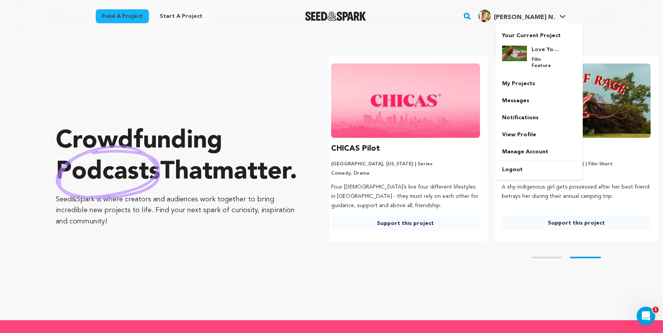 Image resolution: width=663 pixels, height=333 pixels. What do you see at coordinates (539, 101) in the screenshot?
I see `a: Messages` at bounding box center [539, 101].